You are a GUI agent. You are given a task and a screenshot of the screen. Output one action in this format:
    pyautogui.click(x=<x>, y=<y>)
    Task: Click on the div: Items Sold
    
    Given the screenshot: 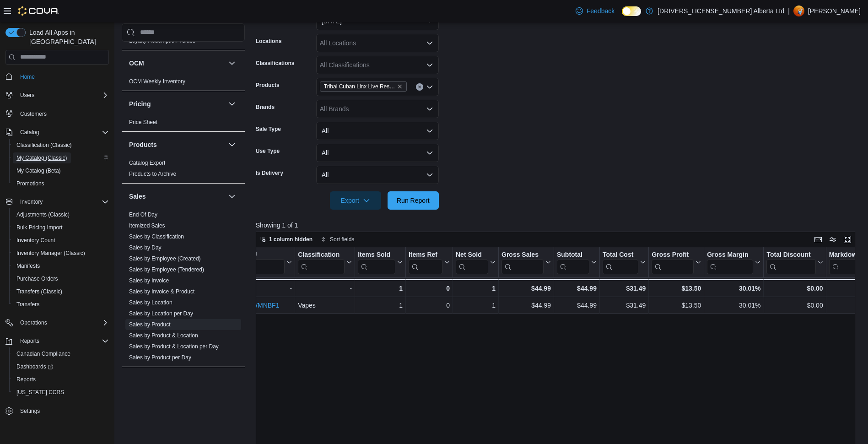 What is the action you would take?
    pyautogui.click(x=376, y=255)
    